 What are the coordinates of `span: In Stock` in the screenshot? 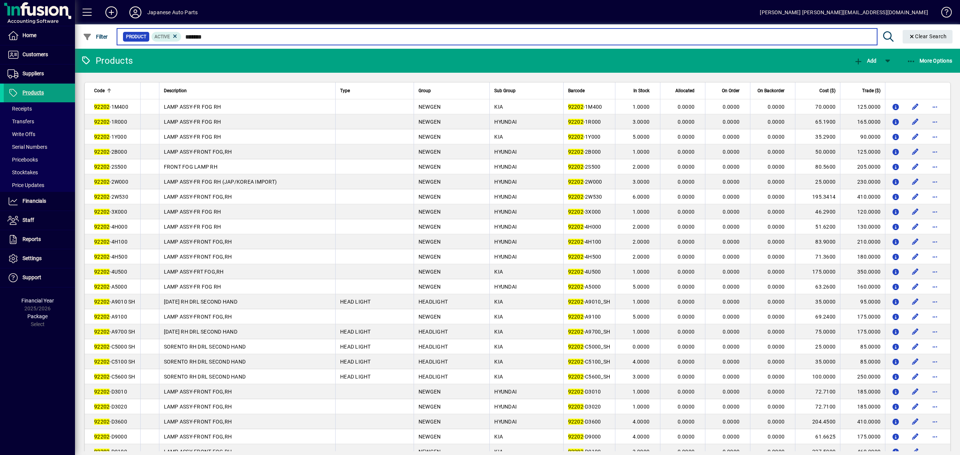 It's located at (641, 91).